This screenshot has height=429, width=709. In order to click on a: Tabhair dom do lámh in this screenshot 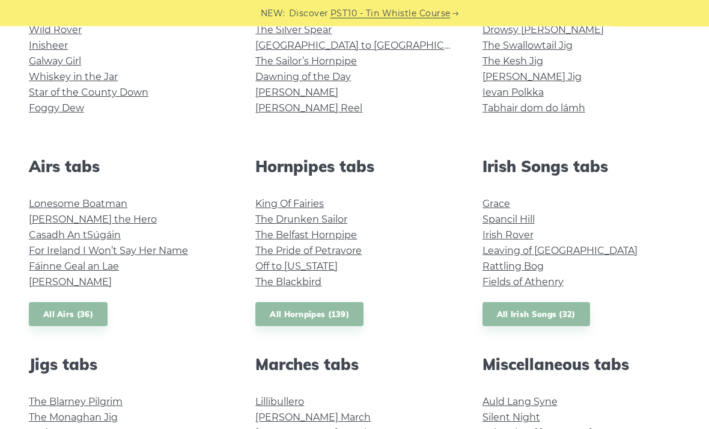, I will do `click(534, 108)`.